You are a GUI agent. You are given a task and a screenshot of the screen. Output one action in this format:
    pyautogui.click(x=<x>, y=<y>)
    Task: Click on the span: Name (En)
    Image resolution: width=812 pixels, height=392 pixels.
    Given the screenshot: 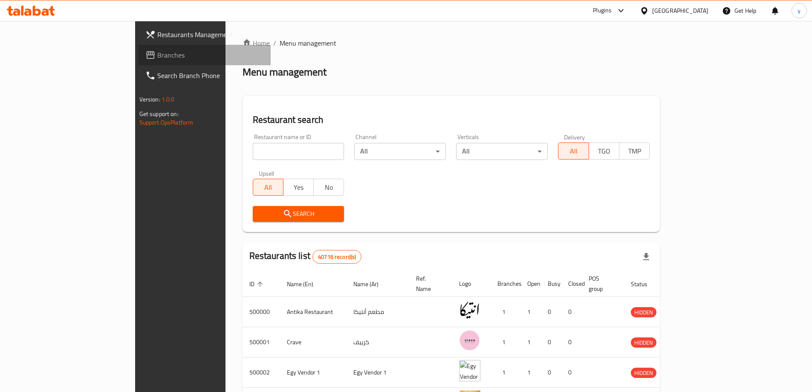 What is the action you would take?
    pyautogui.click(x=306, y=284)
    